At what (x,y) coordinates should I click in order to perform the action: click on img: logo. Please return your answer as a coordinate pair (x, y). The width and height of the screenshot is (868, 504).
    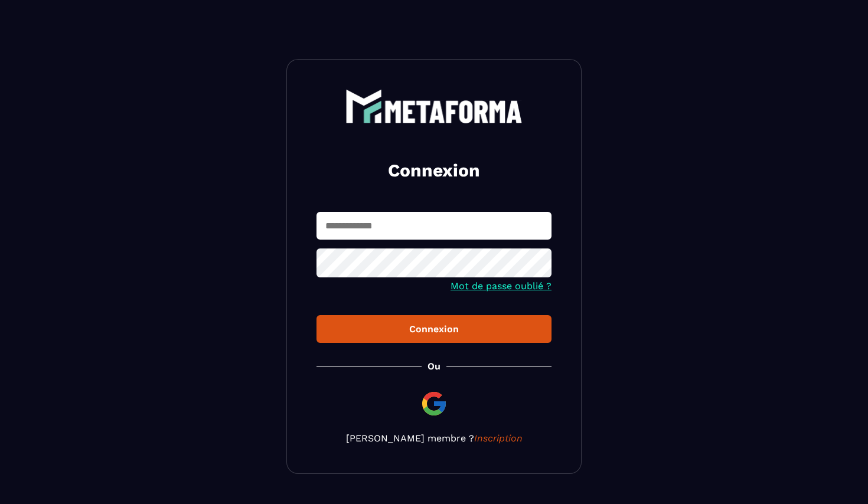
    Looking at the image, I should click on (434, 106).